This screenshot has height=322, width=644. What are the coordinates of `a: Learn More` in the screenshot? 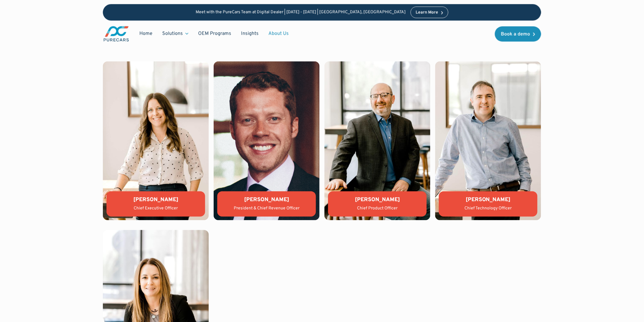 It's located at (429, 12).